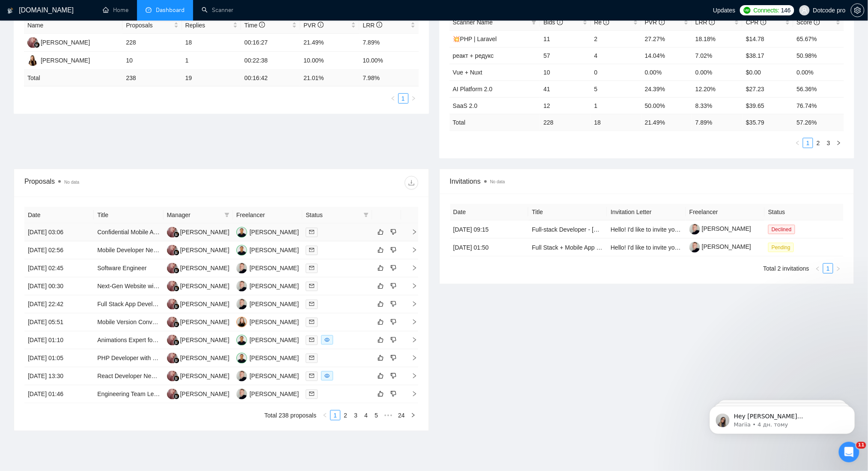 The width and height of the screenshot is (868, 471). I want to click on th: Replies, so click(212, 26).